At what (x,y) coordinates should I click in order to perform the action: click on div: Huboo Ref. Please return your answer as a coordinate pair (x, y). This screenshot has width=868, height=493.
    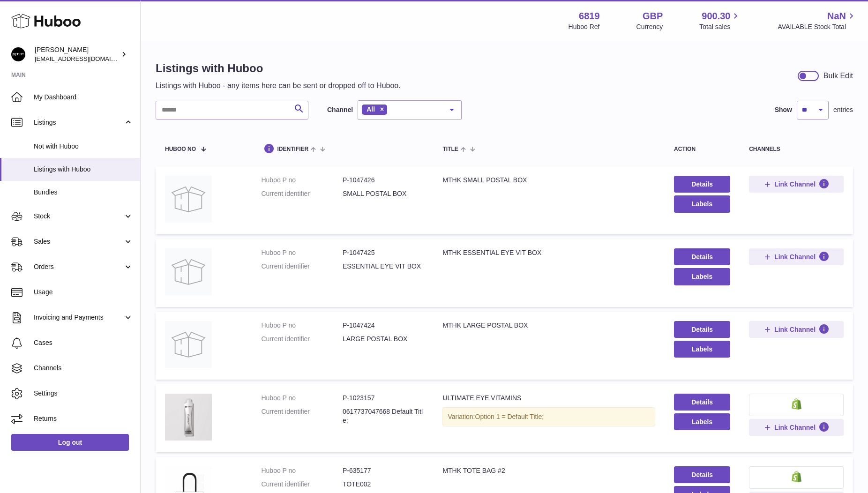
    Looking at the image, I should click on (584, 27).